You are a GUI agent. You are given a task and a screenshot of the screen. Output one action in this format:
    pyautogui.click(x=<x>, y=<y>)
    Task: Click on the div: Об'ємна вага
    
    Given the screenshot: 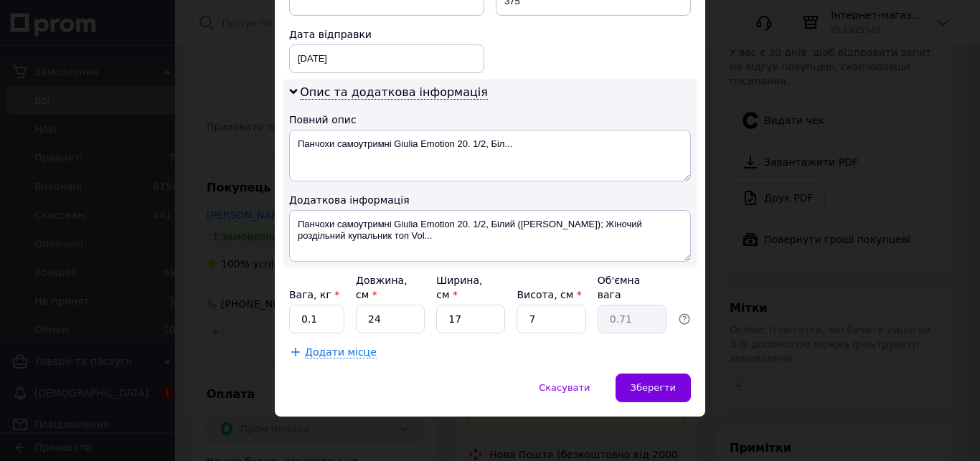 What is the action you would take?
    pyautogui.click(x=632, y=288)
    